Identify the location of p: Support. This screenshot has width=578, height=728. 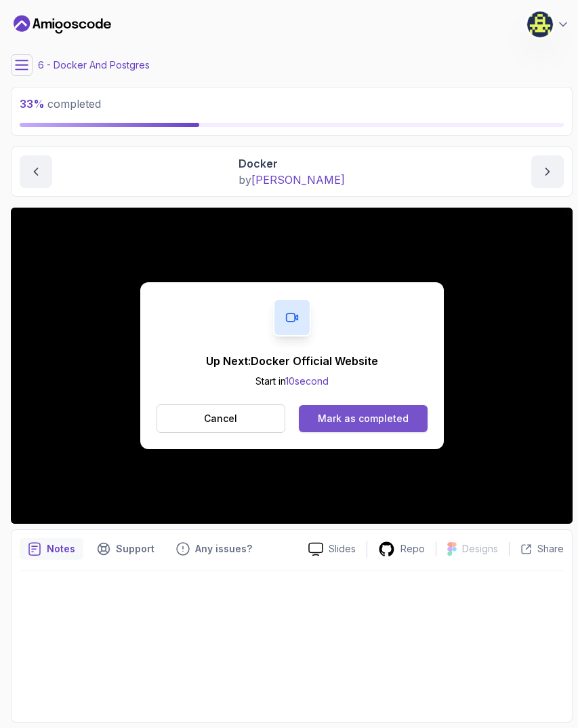
(135, 549).